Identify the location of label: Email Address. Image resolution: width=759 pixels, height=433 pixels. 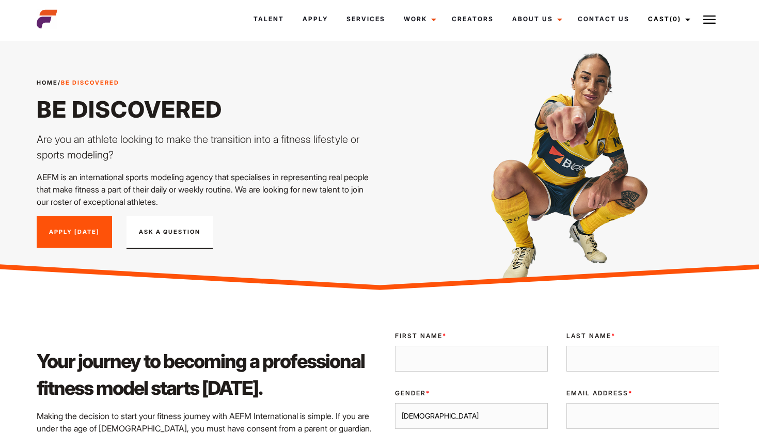
(643, 393).